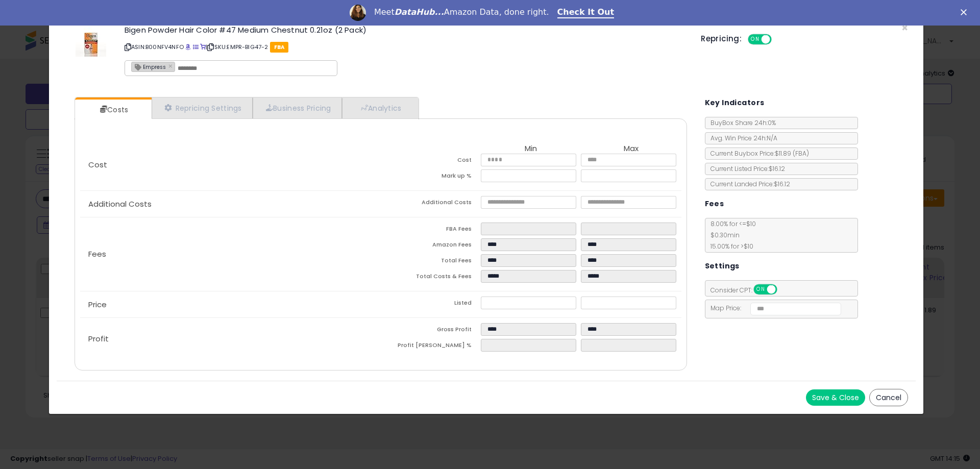  I want to click on h5: Repricing:, so click(721, 39).